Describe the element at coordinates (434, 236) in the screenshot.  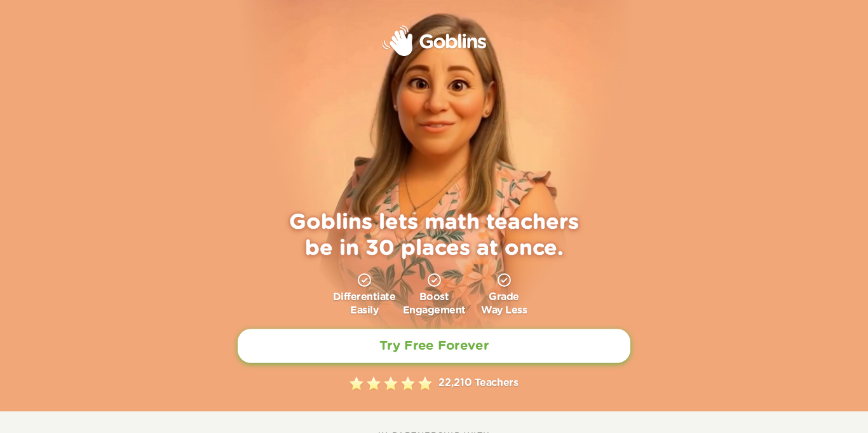
I see `h1: Goblins lets math teachers be in 30 places at once.` at that location.